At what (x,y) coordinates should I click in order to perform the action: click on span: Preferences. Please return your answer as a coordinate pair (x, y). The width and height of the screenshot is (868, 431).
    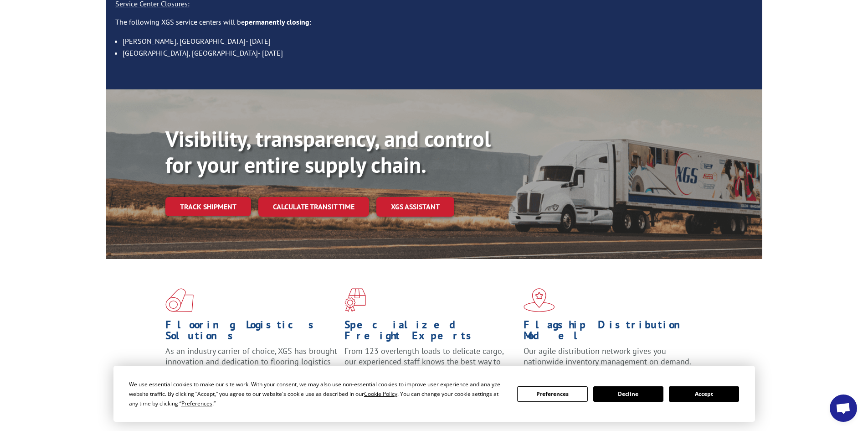
    Looking at the image, I should click on (197, 403).